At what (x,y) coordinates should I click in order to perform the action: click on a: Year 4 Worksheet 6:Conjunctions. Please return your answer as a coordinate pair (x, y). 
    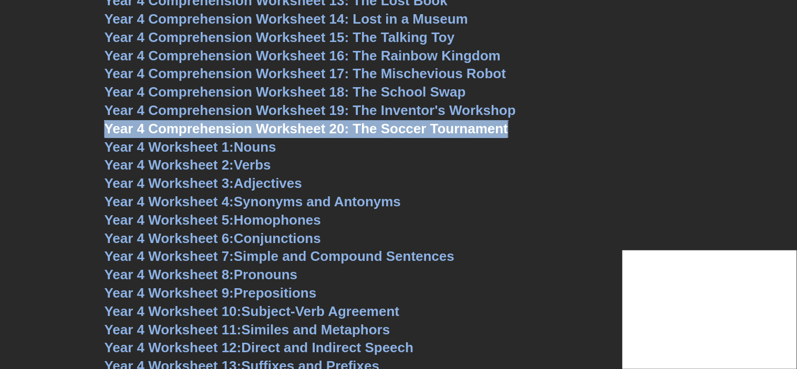
    Looking at the image, I should click on (213, 239).